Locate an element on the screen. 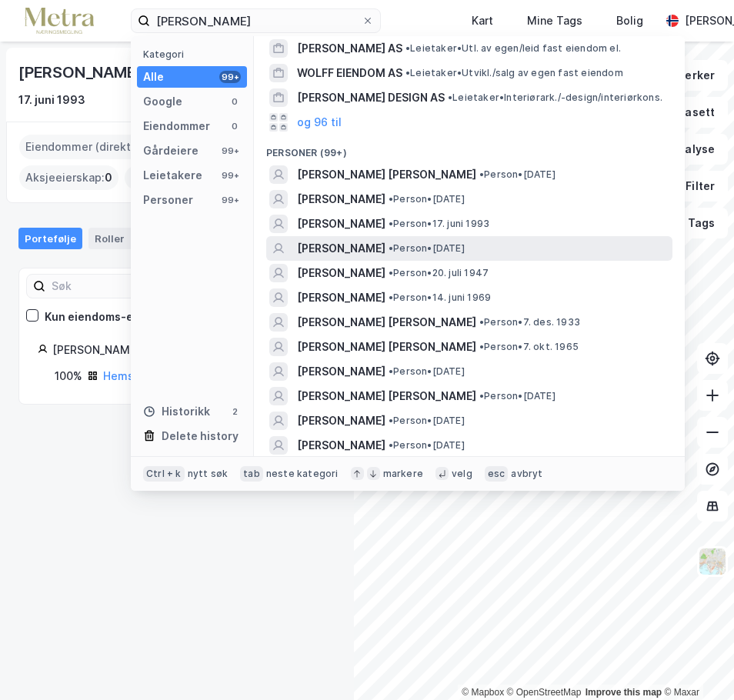 The height and width of the screenshot is (700, 734). span: Person • 14. juni 1969 is located at coordinates (439, 298).